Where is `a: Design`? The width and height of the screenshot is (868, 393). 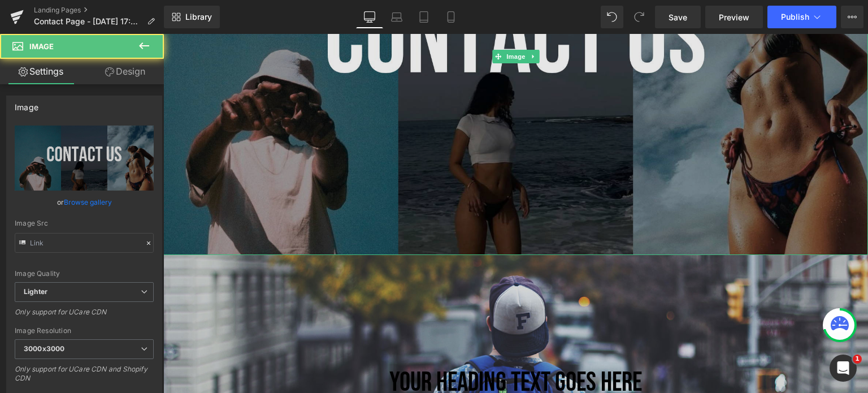
a: Design is located at coordinates (125, 71).